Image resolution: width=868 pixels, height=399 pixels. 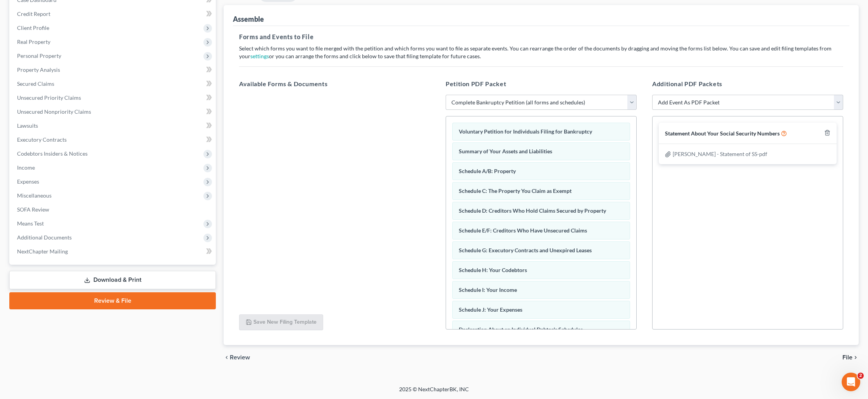 What do you see at coordinates (35, 84) in the screenshot?
I see `span: Secured Claims` at bounding box center [35, 84].